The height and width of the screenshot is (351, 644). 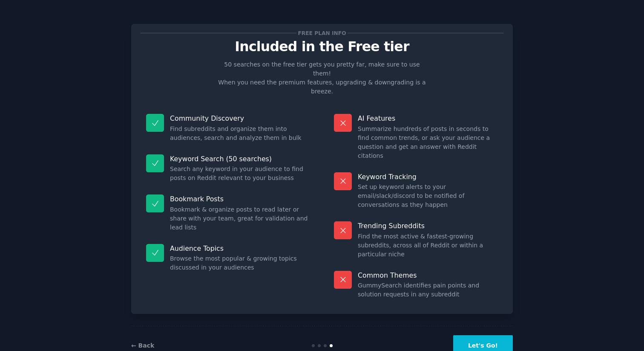 I want to click on dd: GummySearch identifies pain points and solution requests in any subreddit, so click(x=428, y=289).